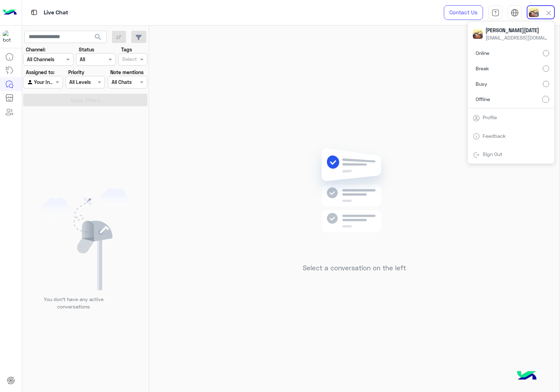 This screenshot has height=392, width=560. I want to click on img: 713415422032625, so click(9, 37).